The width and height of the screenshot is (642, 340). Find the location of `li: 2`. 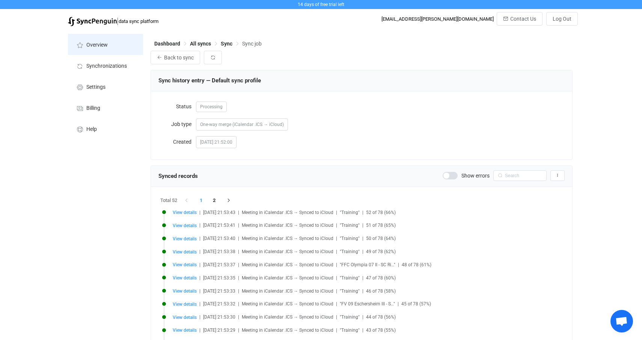

li: 2 is located at coordinates (215, 200).